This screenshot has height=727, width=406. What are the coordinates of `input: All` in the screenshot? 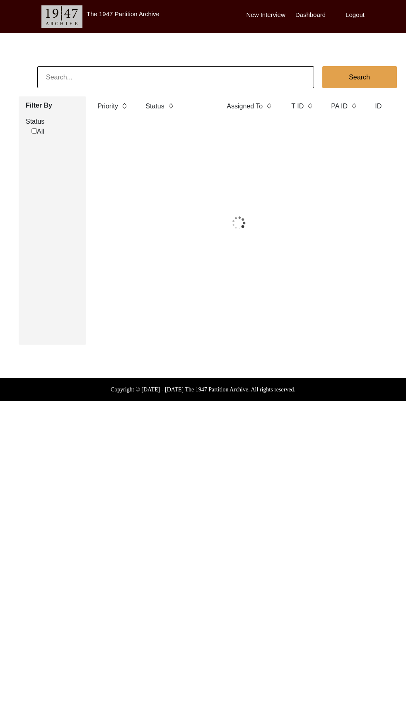 It's located at (34, 131).